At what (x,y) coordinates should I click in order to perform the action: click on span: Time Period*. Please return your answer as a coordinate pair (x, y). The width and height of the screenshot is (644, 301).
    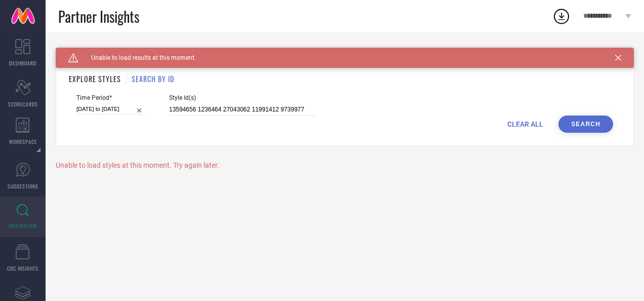
    Looking at the image, I should click on (111, 98).